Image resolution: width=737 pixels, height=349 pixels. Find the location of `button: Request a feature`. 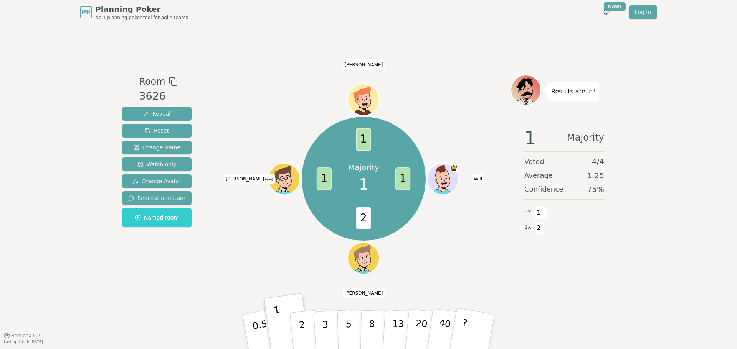

button: Request a feature is located at coordinates (157, 198).